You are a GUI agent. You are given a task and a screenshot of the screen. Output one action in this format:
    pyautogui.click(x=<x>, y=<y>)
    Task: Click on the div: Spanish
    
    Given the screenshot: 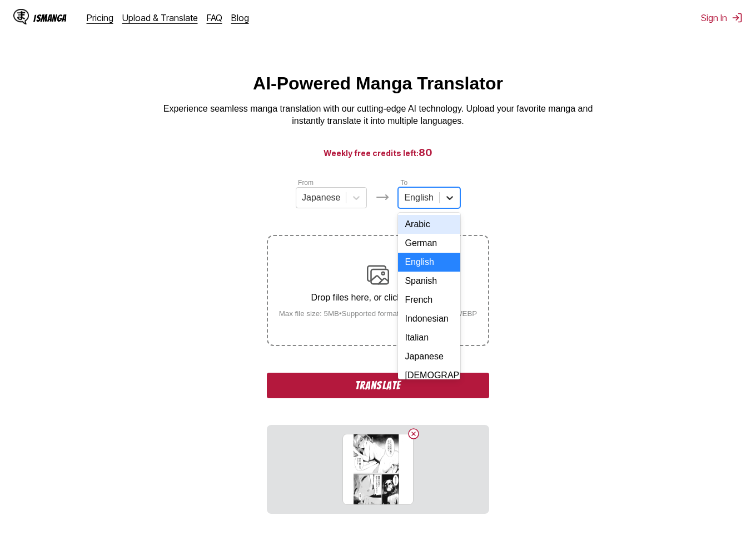 What is the action you would take?
    pyautogui.click(x=429, y=282)
    